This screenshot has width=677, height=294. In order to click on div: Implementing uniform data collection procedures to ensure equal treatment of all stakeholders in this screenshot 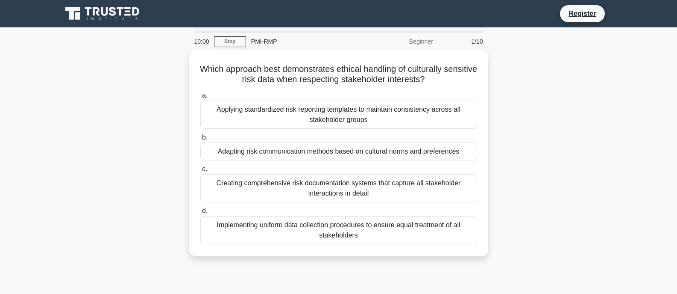, I will do `click(339, 230)`.